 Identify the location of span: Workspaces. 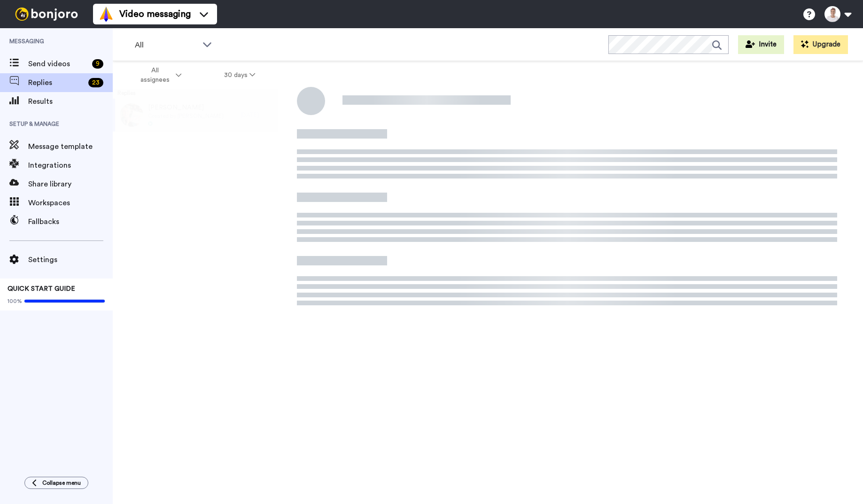
(71, 203).